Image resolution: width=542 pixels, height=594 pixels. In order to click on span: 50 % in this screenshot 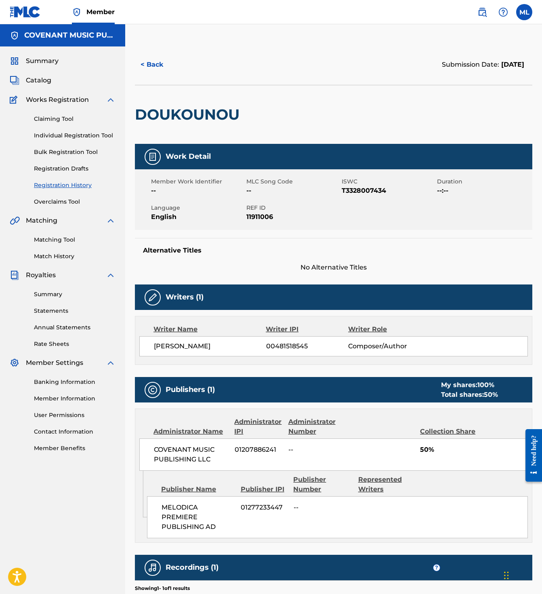, I will do `click(491, 394)`.